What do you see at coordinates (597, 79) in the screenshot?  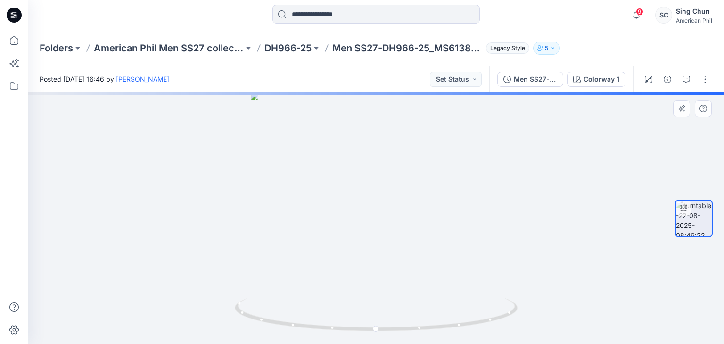 I see `button: Colorway 1` at bounding box center [597, 79].